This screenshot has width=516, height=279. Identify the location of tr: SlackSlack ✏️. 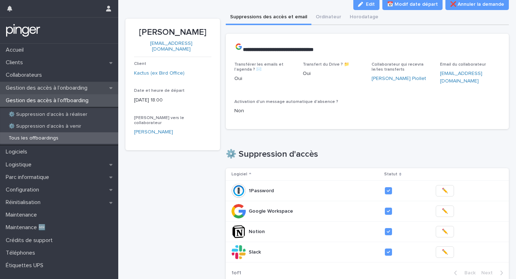
(368, 252).